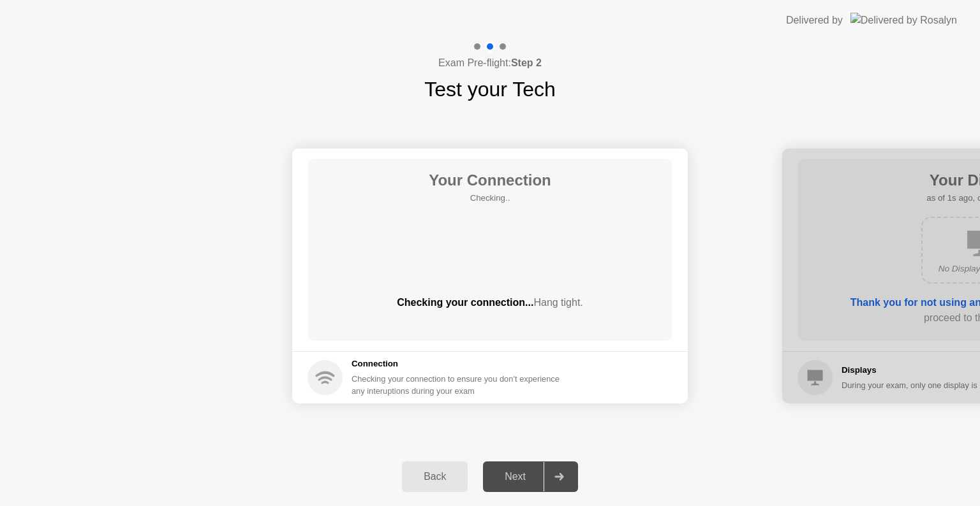 This screenshot has height=506, width=980. I want to click on div: Checking your connection..., so click(490, 303).